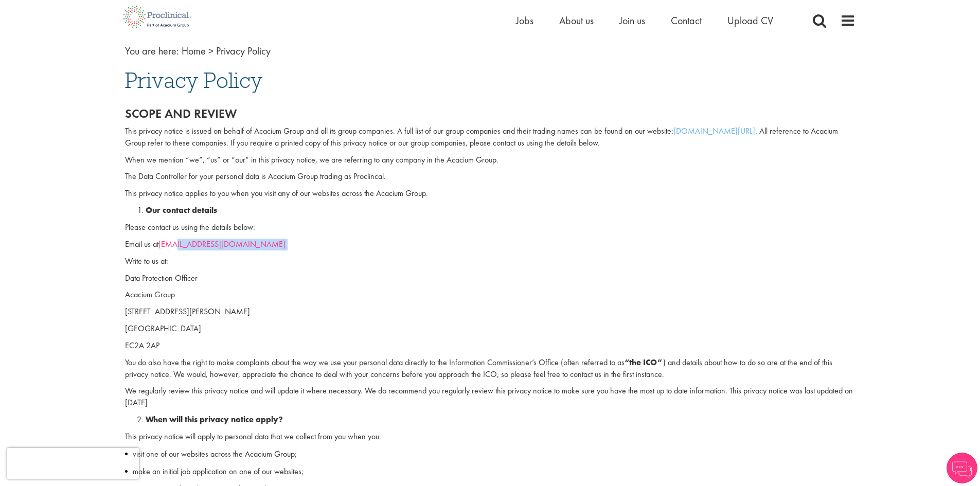 Image resolution: width=980 pixels, height=486 pixels. What do you see at coordinates (490, 346) in the screenshot?
I see `p: EC2A 2AP` at bounding box center [490, 346].